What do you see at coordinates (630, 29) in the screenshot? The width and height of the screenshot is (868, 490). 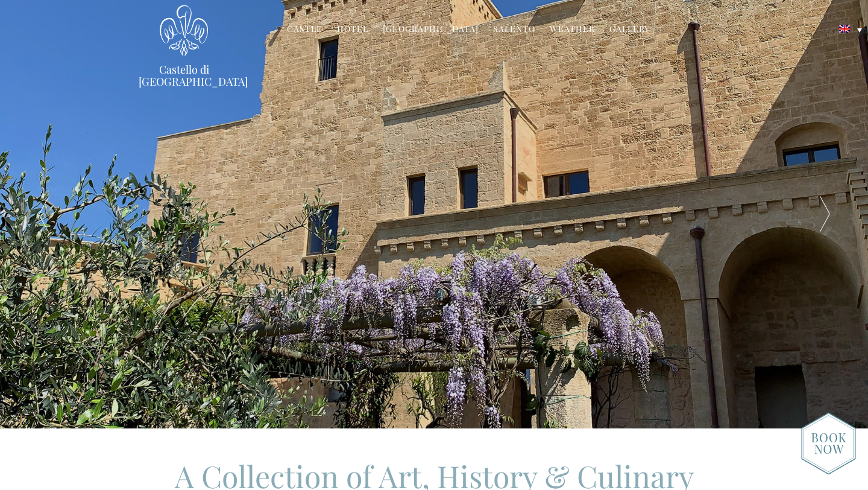 I see `a: Gallery` at bounding box center [630, 29].